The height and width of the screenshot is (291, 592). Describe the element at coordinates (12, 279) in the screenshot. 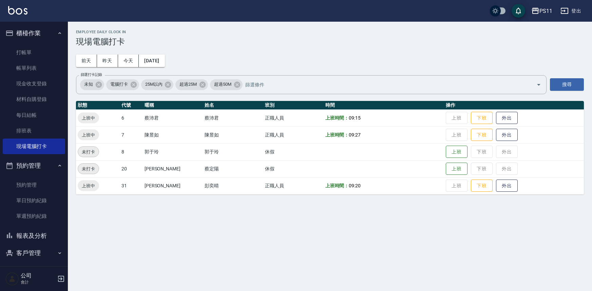

I see `img: Person` at that location.